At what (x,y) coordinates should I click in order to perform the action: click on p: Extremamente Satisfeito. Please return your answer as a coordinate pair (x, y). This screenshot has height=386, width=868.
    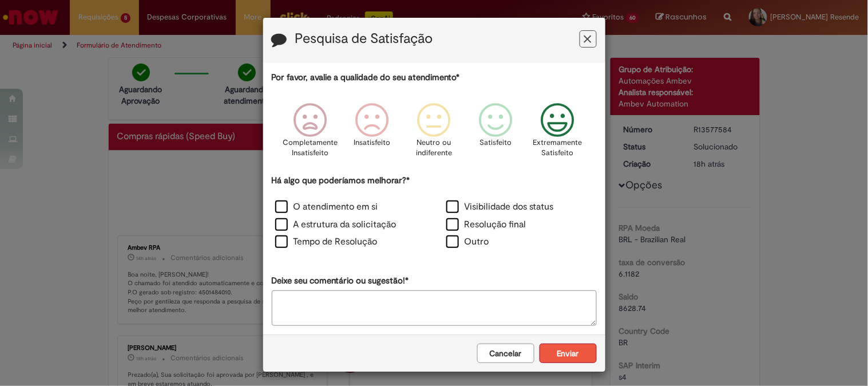
    Looking at the image, I should click on (558, 148).